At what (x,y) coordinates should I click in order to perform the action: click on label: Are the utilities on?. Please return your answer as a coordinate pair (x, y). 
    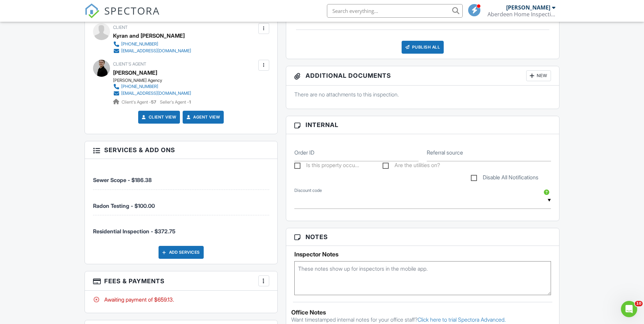
    Looking at the image, I should click on (411, 166).